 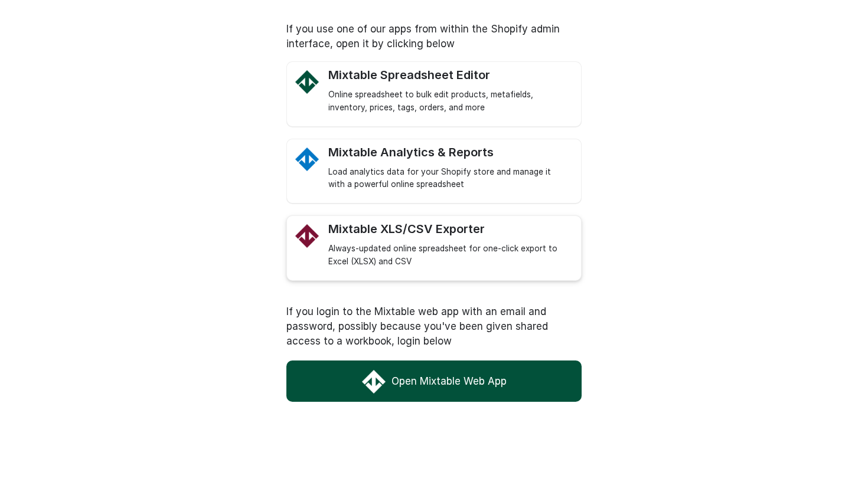 I want to click on a: Open Mixtable Web App, so click(x=434, y=381).